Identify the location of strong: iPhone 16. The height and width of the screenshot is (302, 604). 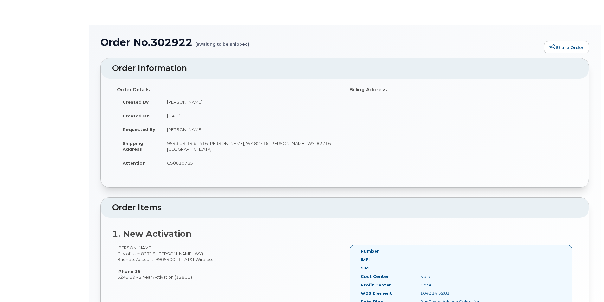
(129, 272).